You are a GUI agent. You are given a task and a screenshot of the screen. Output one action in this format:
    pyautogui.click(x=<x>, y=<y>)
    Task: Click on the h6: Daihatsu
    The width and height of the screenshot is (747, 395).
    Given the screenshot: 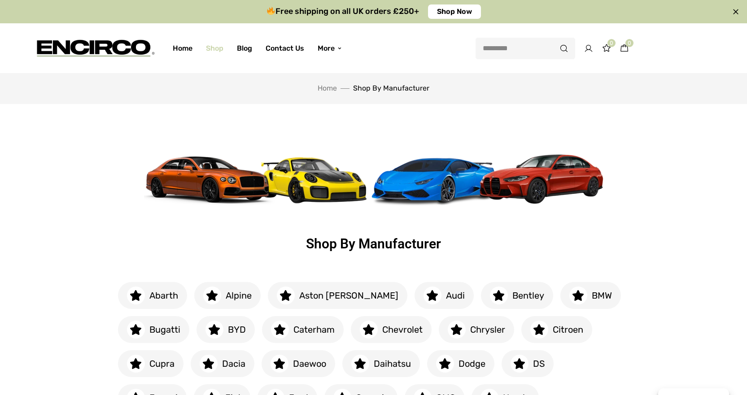 What is the action you would take?
    pyautogui.click(x=390, y=364)
    